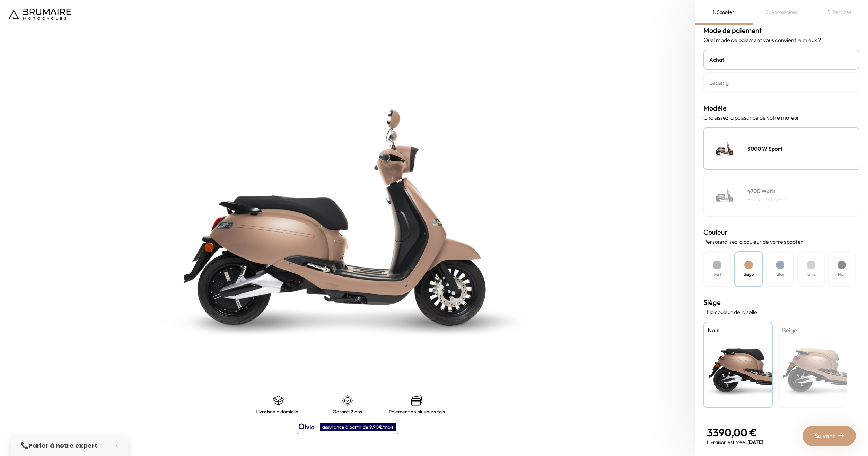  What do you see at coordinates (781, 108) in the screenshot?
I see `h3: Modèle` at bounding box center [781, 108].